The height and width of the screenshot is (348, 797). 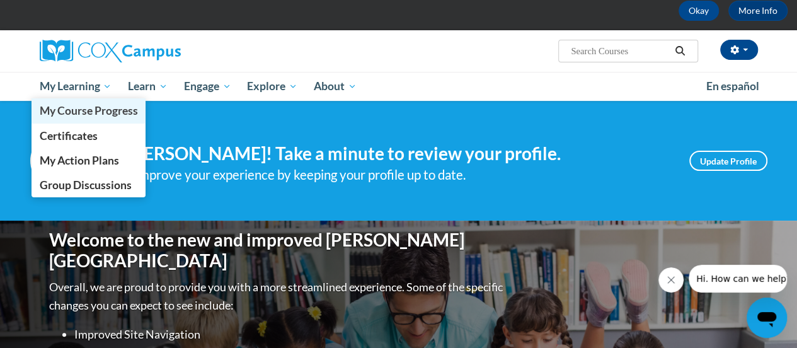 I want to click on button: Account Settings, so click(x=739, y=50).